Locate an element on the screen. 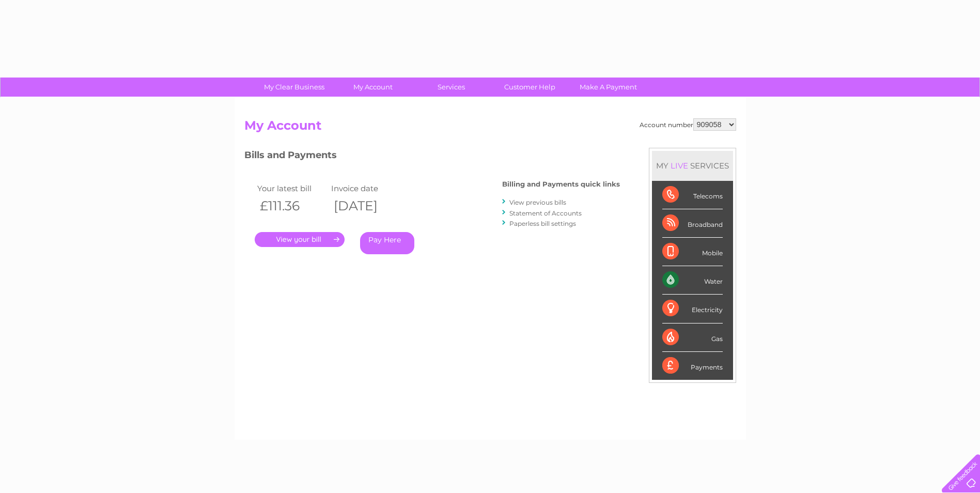 The image size is (980, 493). div: Payments is located at coordinates (692, 366).